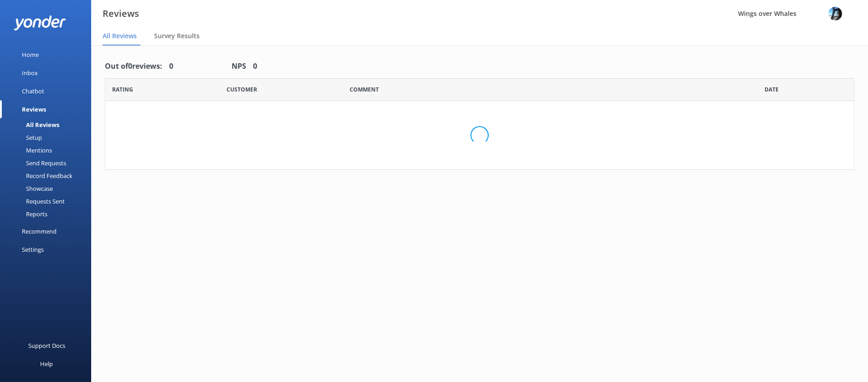  I want to click on a: Mentions, so click(48, 150).